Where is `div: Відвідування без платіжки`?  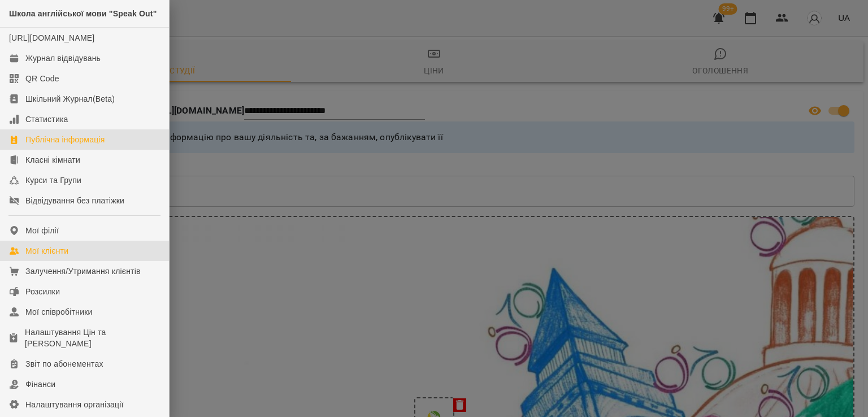 div: Відвідування без платіжки is located at coordinates (74, 200).